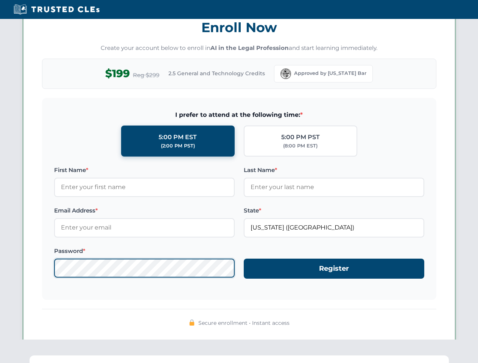 The width and height of the screenshot is (478, 363). Describe the element at coordinates (144, 187) in the screenshot. I see `input: Enter your first name` at that location.